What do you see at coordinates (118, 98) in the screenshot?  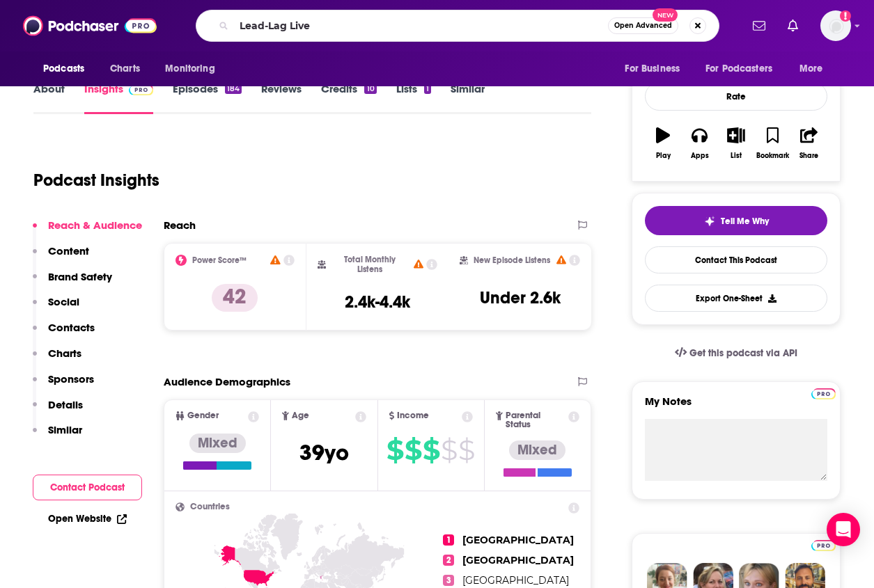 I see `a: InsightsPodchaser Pro` at bounding box center [118, 98].